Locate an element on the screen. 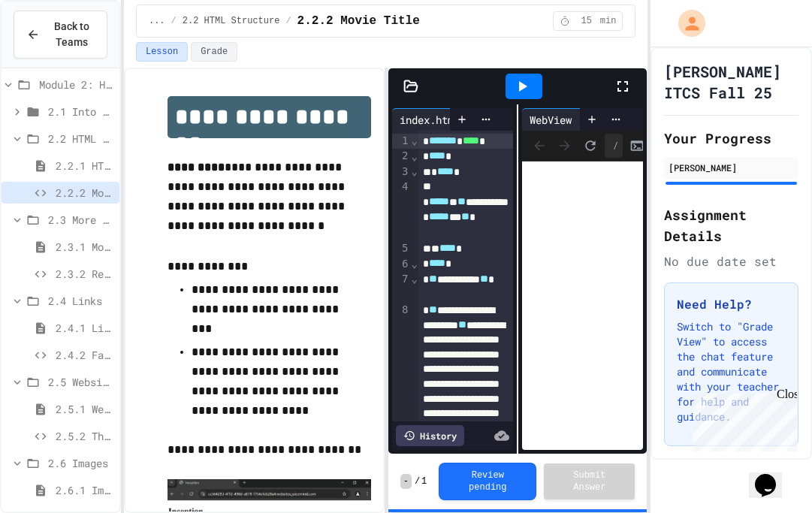  h2: Assignment Details is located at coordinates (731, 226).